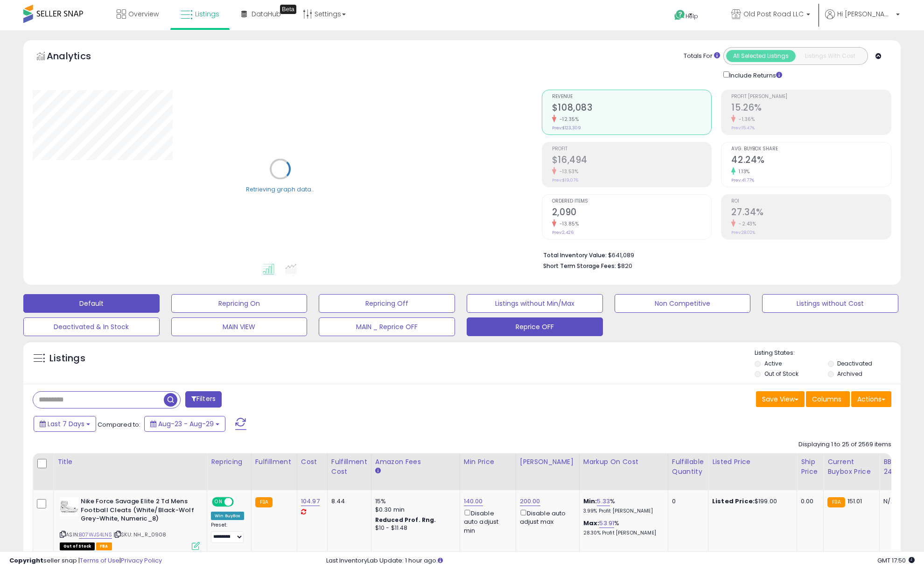 This screenshot has height=570, width=924. Describe the element at coordinates (65, 424) in the screenshot. I see `button: Last 7 Days` at that location.